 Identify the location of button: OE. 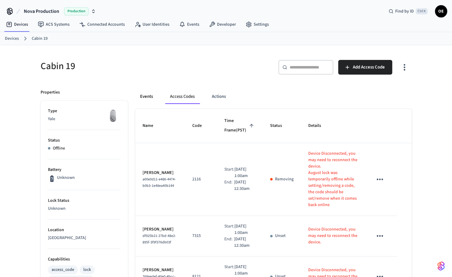
(441, 11).